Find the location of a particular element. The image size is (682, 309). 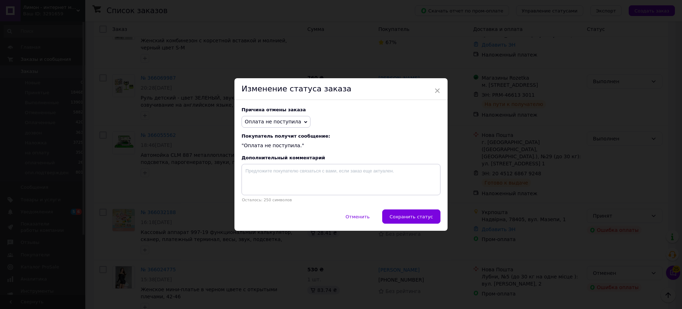

button: Отменить is located at coordinates (358, 216).